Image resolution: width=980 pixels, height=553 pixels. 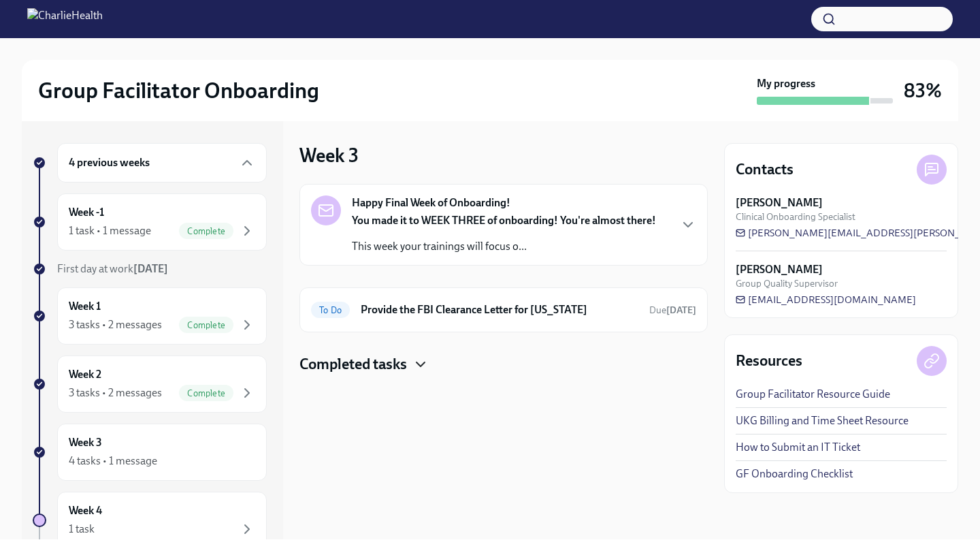 I want to click on a: Week 13 tasks • 2 messagesComplete, so click(x=150, y=316).